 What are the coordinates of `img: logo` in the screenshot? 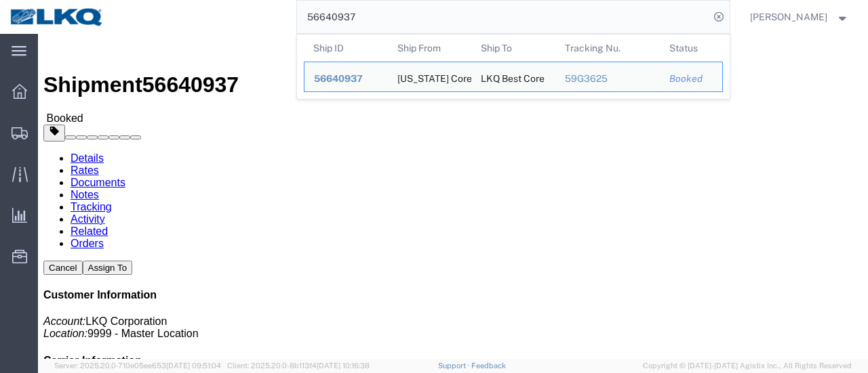 It's located at (57, 17).